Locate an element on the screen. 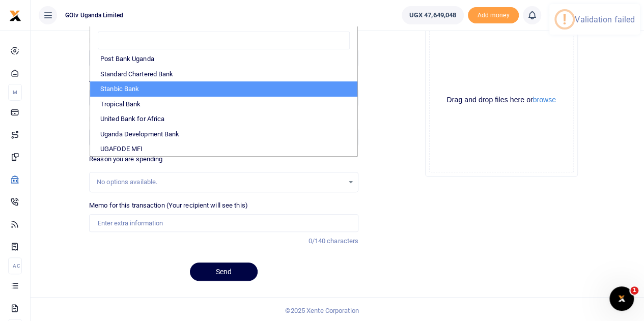  input: Enter extra information is located at coordinates (224, 223).